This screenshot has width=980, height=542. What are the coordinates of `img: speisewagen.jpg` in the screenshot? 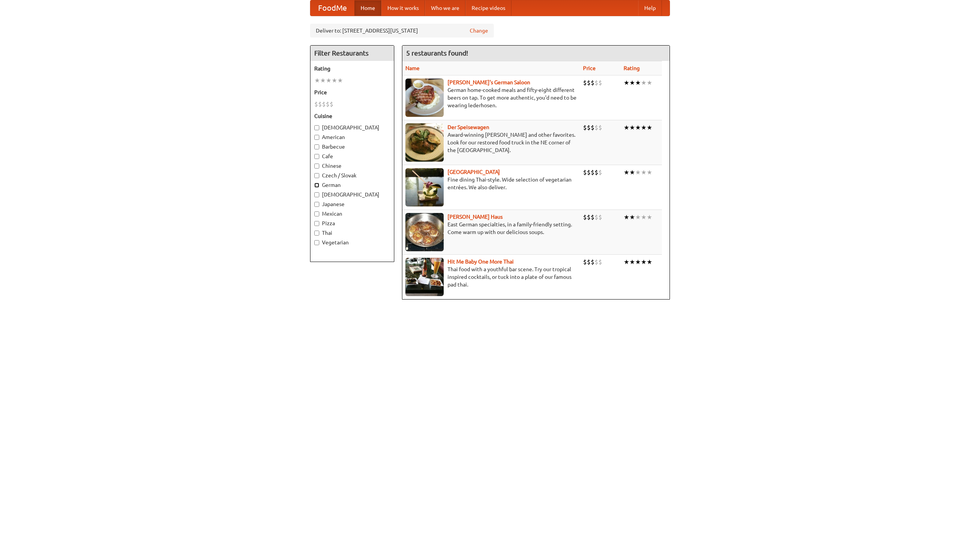 It's located at (424, 142).